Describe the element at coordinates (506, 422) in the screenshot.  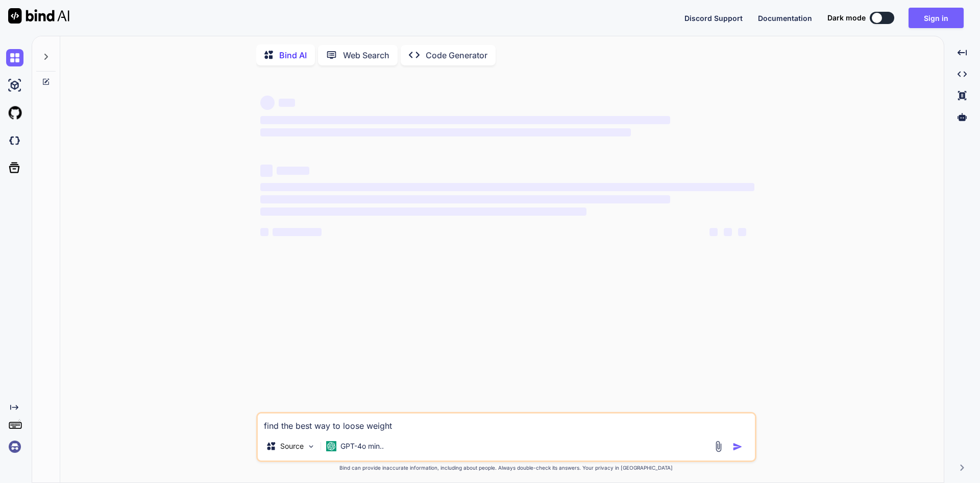
I see `textarea: find the best way to loose weight` at that location.